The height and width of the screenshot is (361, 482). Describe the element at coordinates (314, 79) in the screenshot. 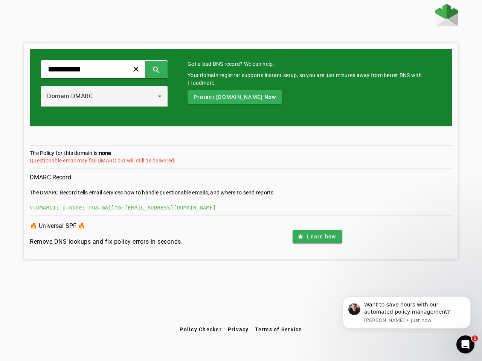

I see `div: Your domain registrar supports instant setup, so you are just minutes away from better DNS with F...` at that location.